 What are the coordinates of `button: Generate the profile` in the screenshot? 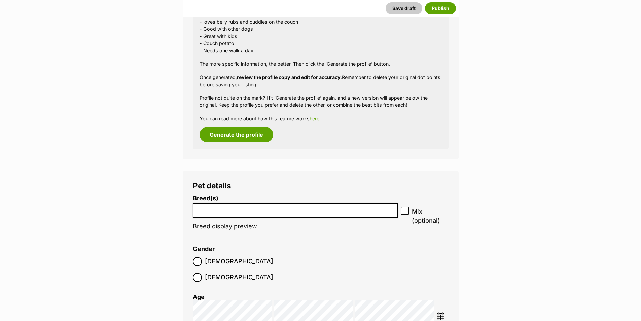 It's located at (236, 135).